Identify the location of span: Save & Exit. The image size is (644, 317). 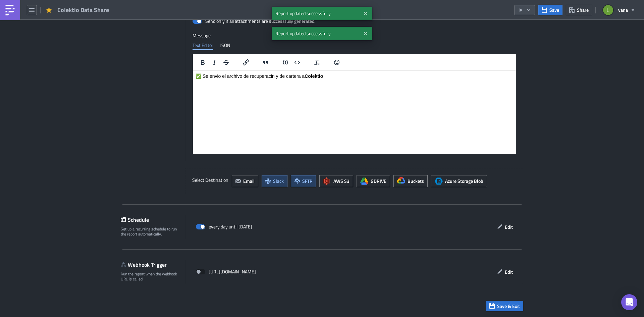
(508, 306).